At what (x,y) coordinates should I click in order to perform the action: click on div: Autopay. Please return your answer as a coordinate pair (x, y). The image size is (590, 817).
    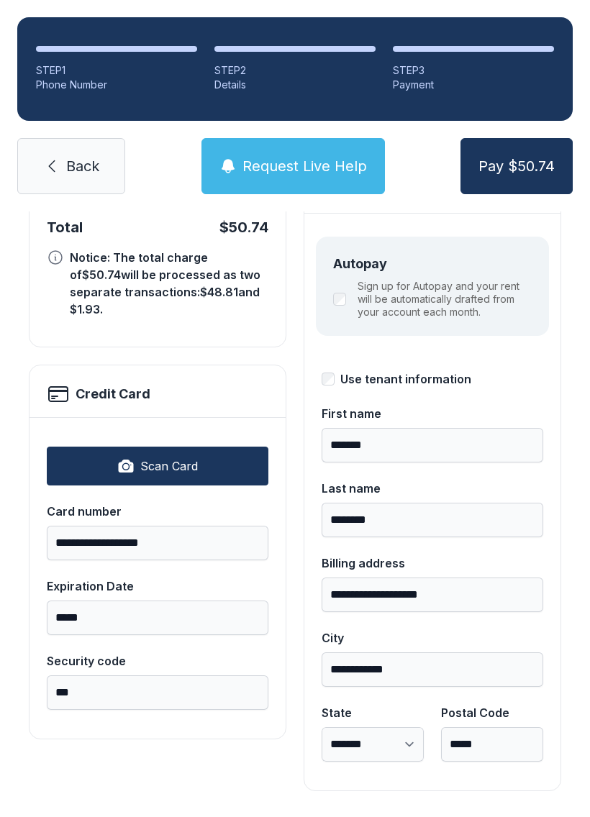
    Looking at the image, I should click on (432, 264).